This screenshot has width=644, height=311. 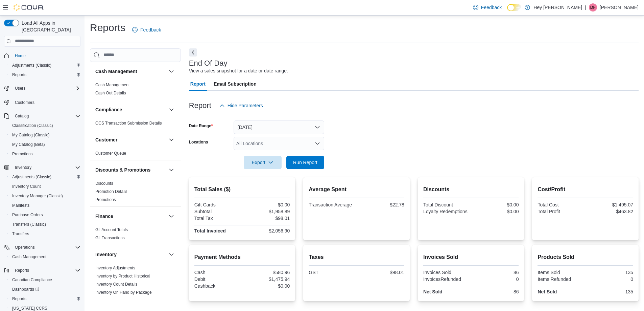 What do you see at coordinates (25, 102) in the screenshot?
I see `a: Customers` at bounding box center [25, 102].